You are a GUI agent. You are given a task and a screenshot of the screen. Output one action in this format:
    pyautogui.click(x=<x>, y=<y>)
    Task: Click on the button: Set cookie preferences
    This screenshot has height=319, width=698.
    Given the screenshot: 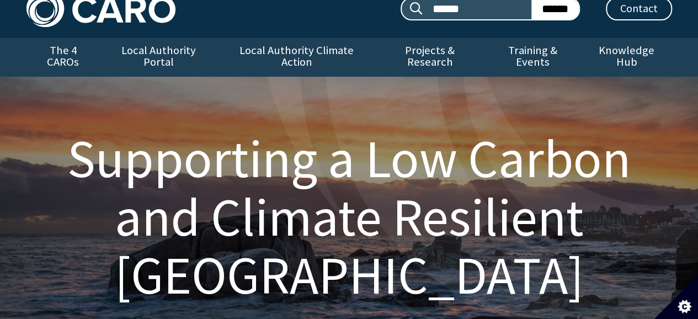 What is the action you would take?
    pyautogui.click(x=676, y=297)
    